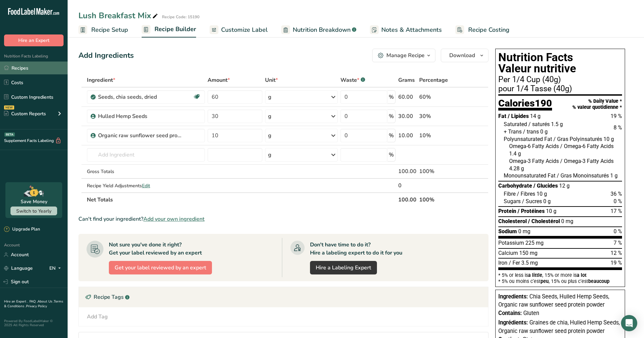  What do you see at coordinates (405, 30) in the screenshot?
I see `a: Notes & Attachments` at bounding box center [405, 30].